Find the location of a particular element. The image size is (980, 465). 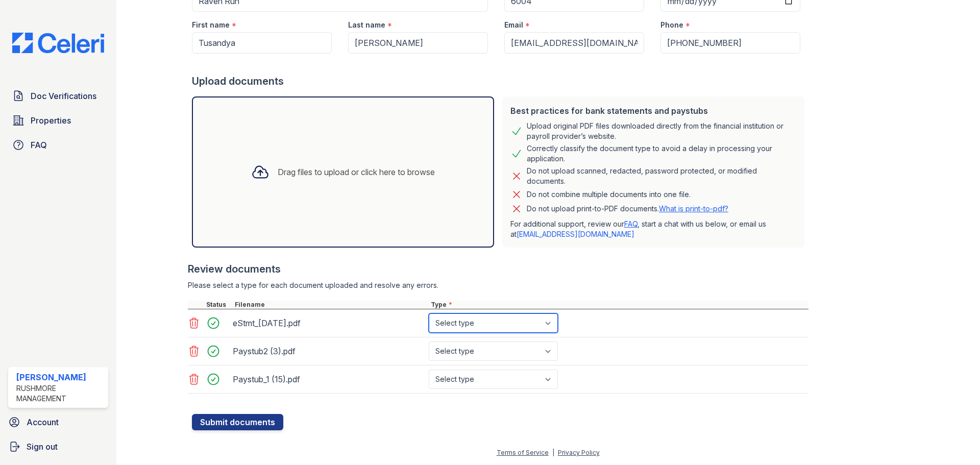

div: Best practices for bank statements and paystubs is located at coordinates (654, 110).